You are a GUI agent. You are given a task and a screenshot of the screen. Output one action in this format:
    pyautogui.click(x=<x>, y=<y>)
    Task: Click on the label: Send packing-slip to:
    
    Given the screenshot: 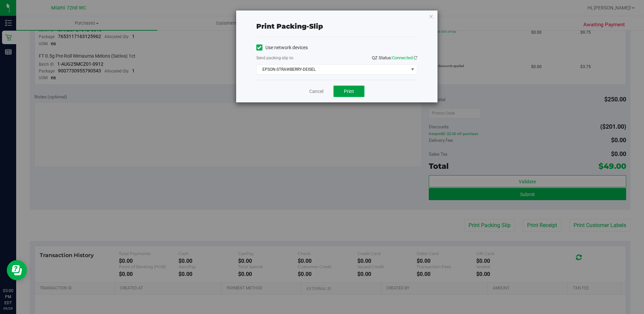 What is the action you would take?
    pyautogui.click(x=275, y=58)
    